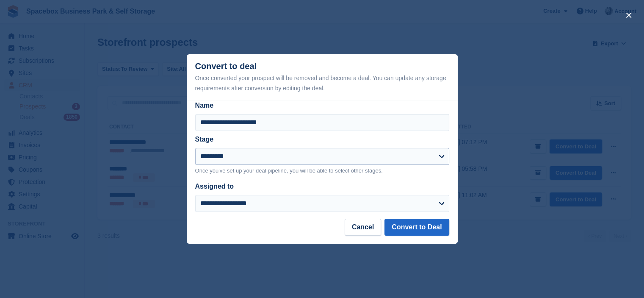 This screenshot has height=298, width=644. I want to click on label: Stage, so click(205, 139).